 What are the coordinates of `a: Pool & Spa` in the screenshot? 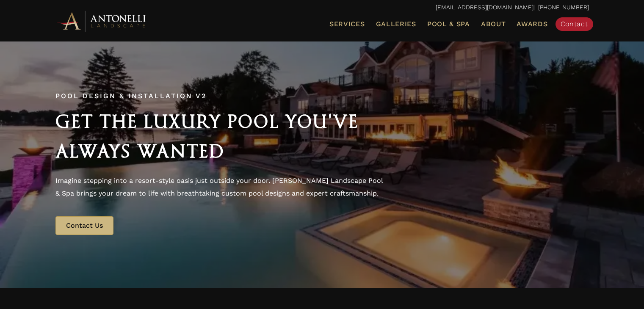 It's located at (448, 24).